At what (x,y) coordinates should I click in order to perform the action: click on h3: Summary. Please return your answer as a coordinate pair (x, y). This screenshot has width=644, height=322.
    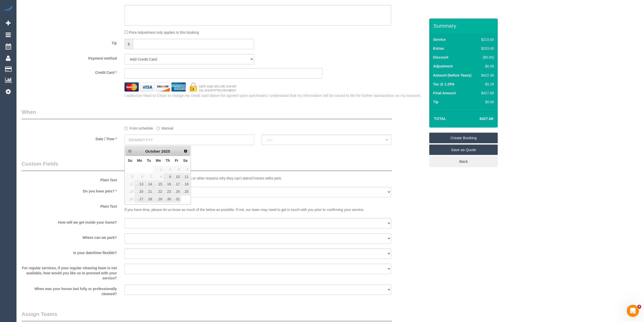
    Looking at the image, I should click on (464, 25).